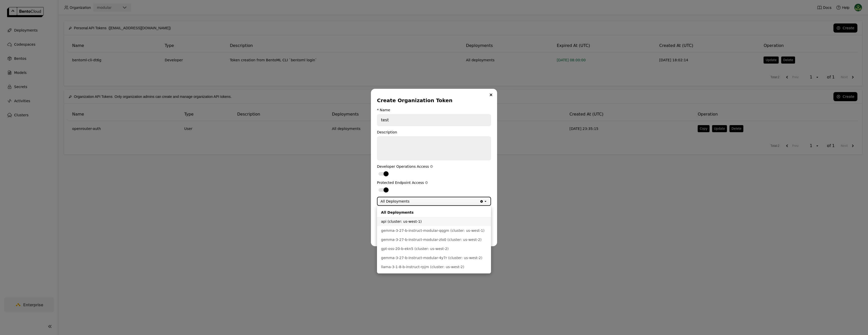 The height and width of the screenshot is (335, 868). I want to click on input: Selected All Deployments., so click(410, 201).